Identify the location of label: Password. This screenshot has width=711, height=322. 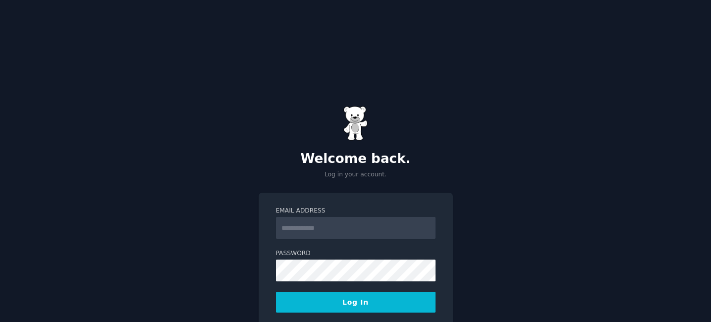
(356, 254).